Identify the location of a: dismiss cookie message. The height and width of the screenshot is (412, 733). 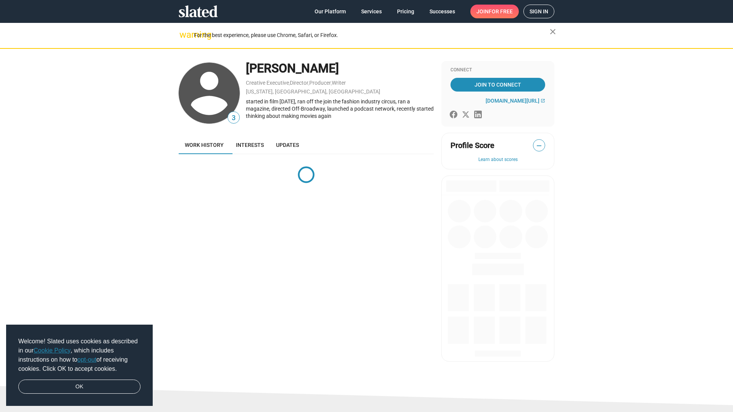
(79, 387).